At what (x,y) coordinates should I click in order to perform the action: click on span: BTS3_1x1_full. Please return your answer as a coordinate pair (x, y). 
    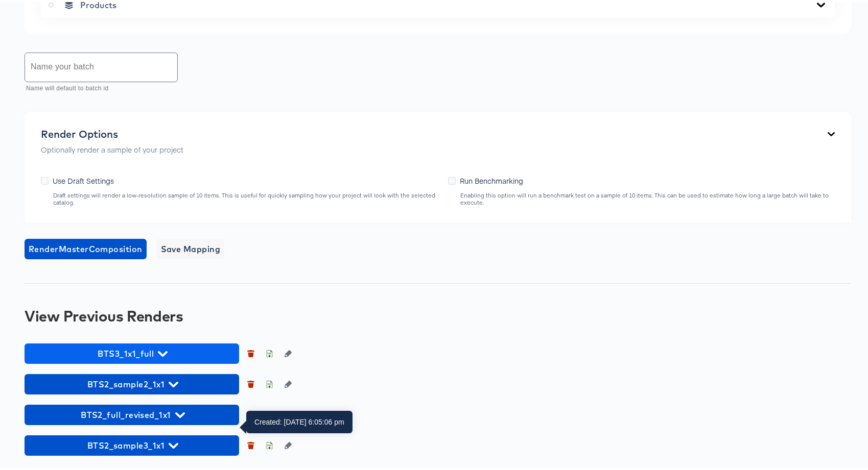
    Looking at the image, I should click on (131, 352).